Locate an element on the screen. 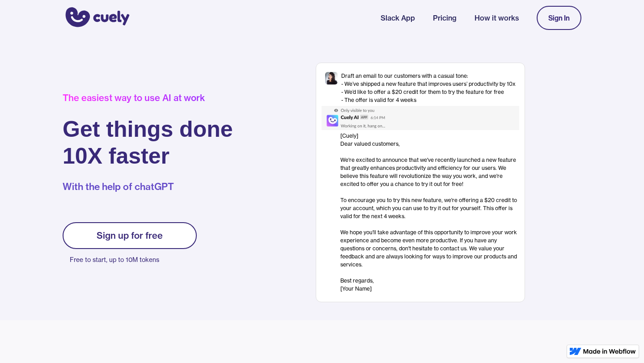 This screenshot has height=363, width=644. div: Sign In is located at coordinates (558, 18).